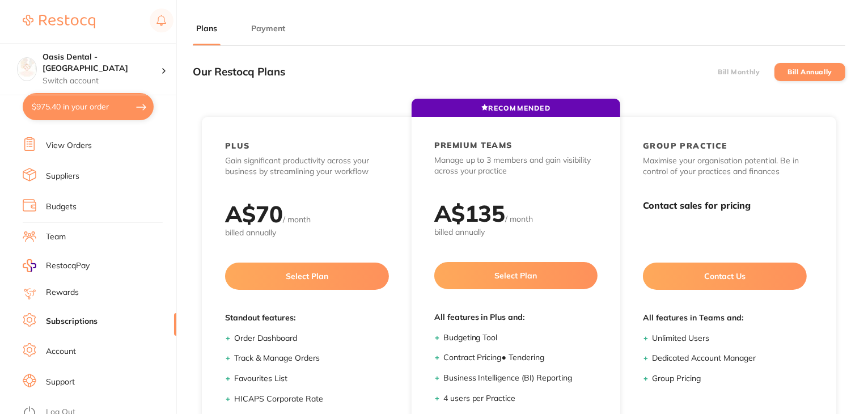  Describe the element at coordinates (729, 339) in the screenshot. I see `li: Unlimited Users` at that location.